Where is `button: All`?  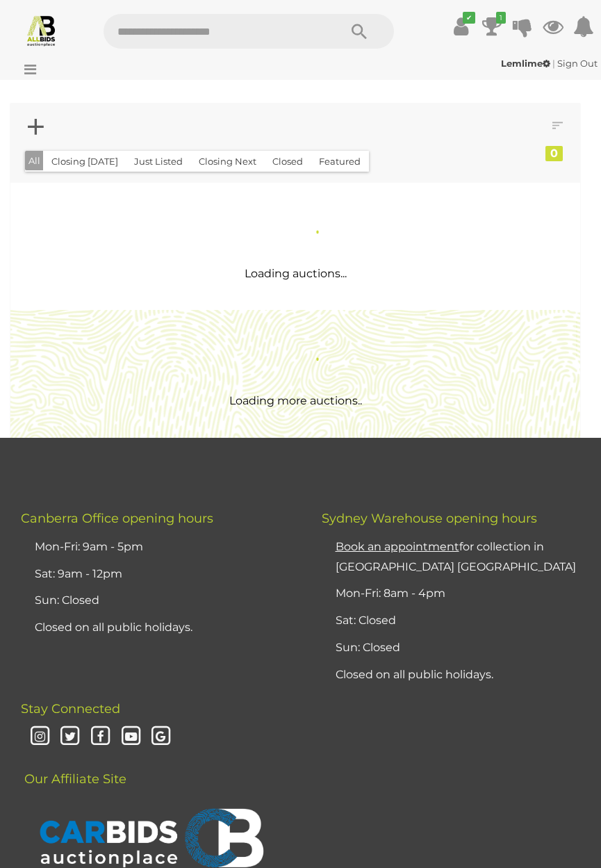
button: All is located at coordinates (34, 160).